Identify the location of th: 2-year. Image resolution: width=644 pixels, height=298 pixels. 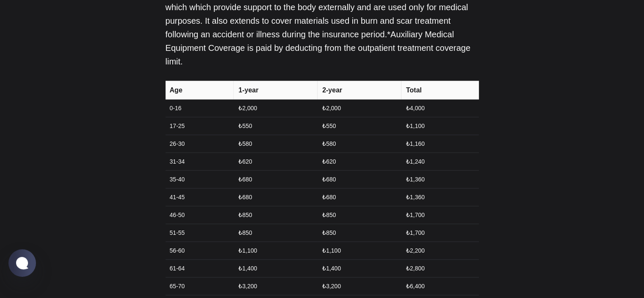
(359, 90).